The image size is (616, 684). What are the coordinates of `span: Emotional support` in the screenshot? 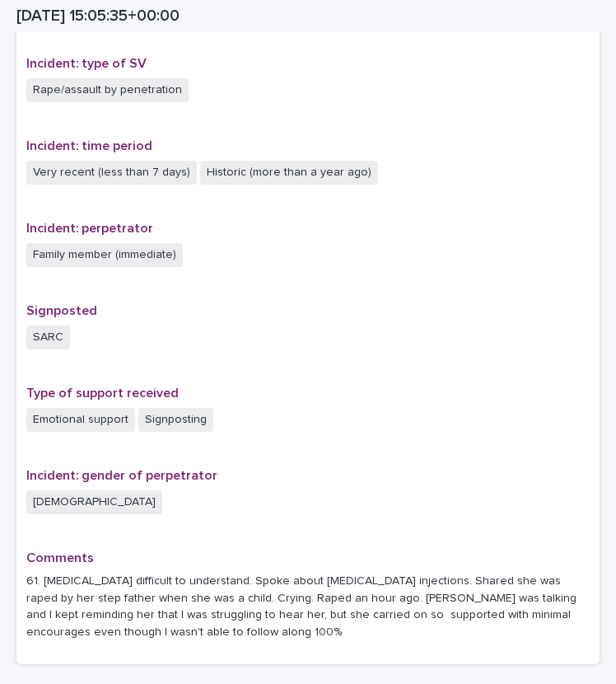 It's located at (80, 420).